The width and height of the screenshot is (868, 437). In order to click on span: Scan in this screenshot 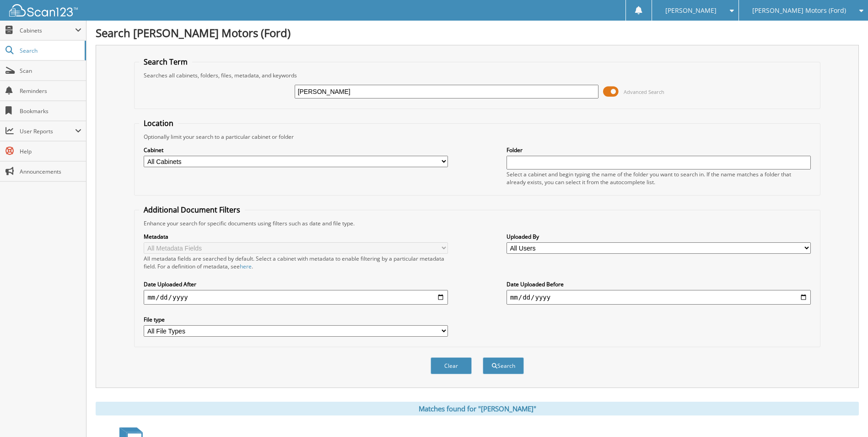, I will do `click(50, 71)`.